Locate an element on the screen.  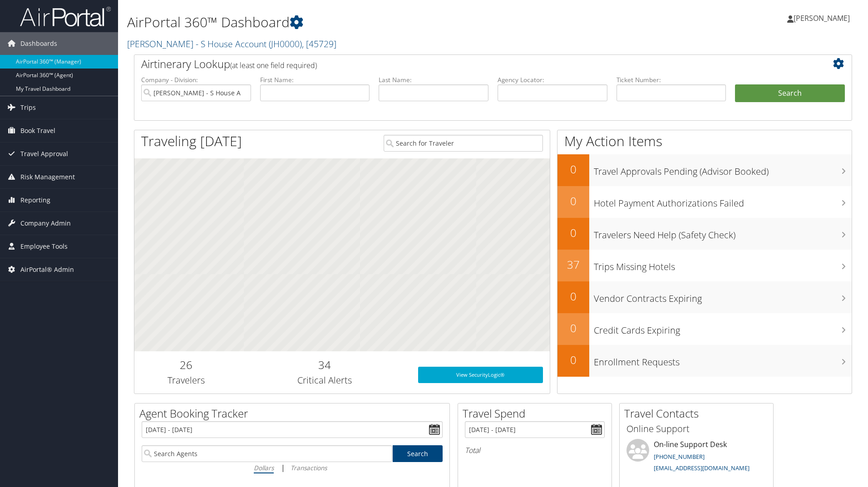
h2: Travel Spend is located at coordinates (537, 414).